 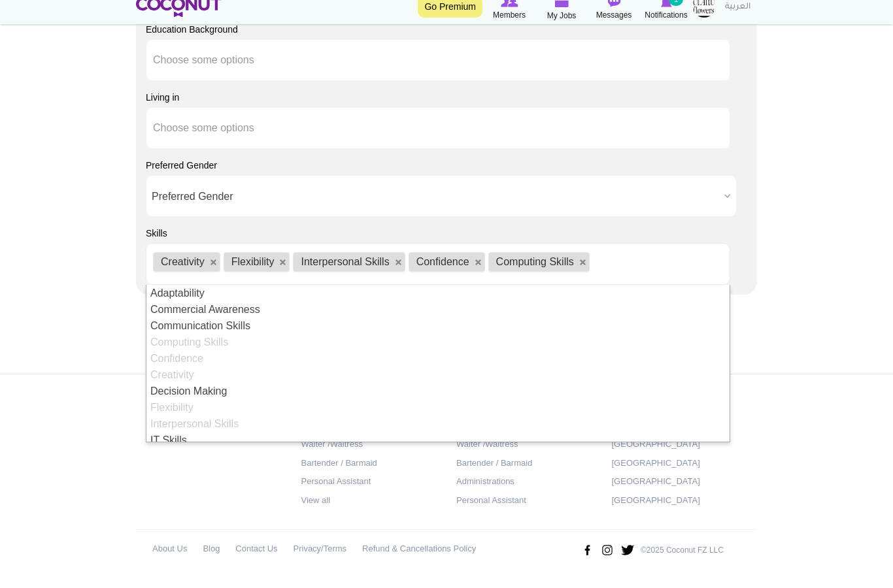 I want to click on a: Contact Us, so click(x=256, y=558).